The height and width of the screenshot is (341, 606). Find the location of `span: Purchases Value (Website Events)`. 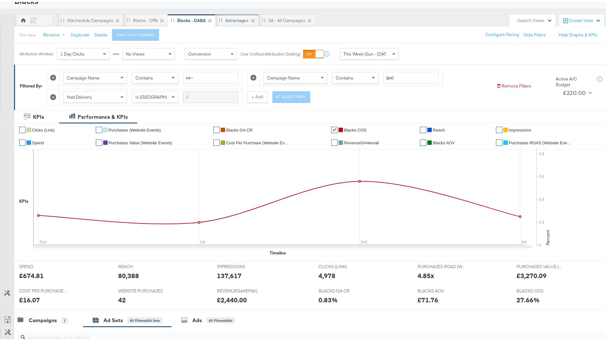

span: Purchases Value (Website Events) is located at coordinates (141, 141).